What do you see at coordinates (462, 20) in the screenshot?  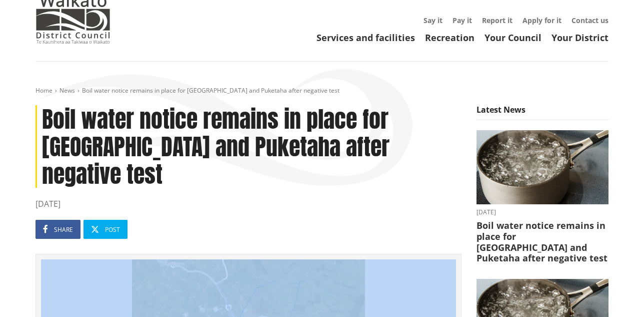 I see `a: Pay it` at bounding box center [462, 20].